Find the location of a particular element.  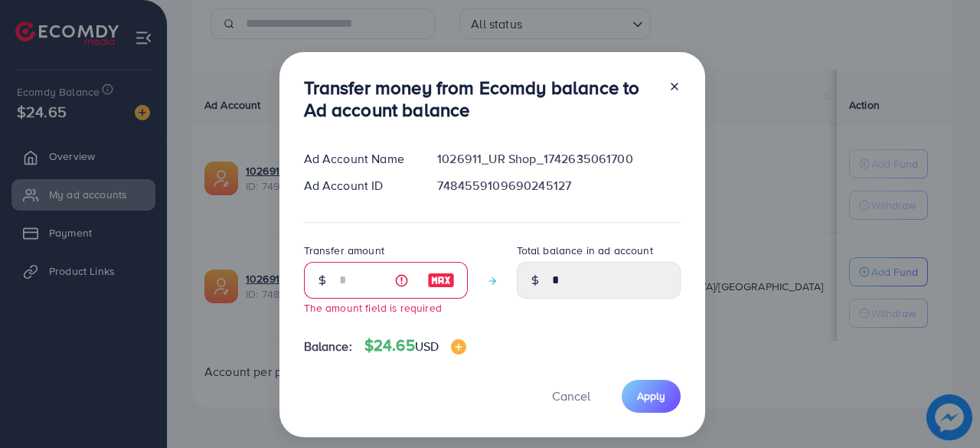

label: Transfer amount is located at coordinates (343, 251).